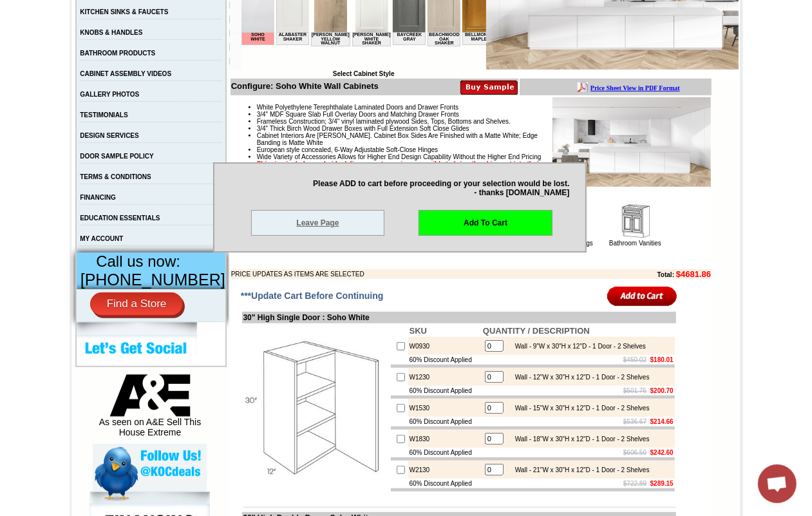 The image size is (812, 516). I want to click on a: TERMS & CONDITIONS, so click(115, 176).